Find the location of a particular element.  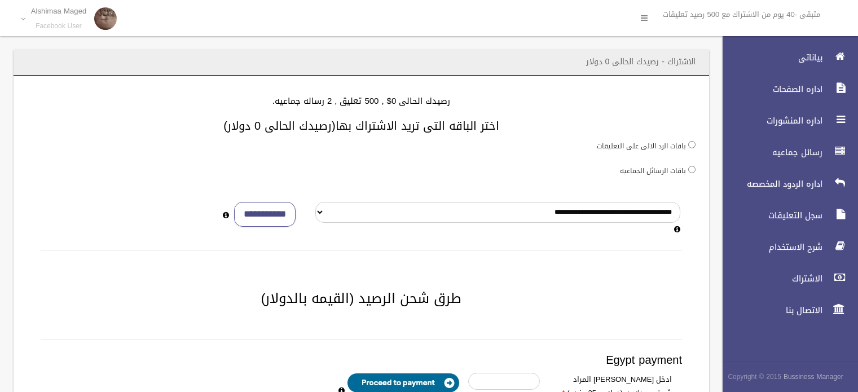

span: الاشتراك is located at coordinates (769, 279).